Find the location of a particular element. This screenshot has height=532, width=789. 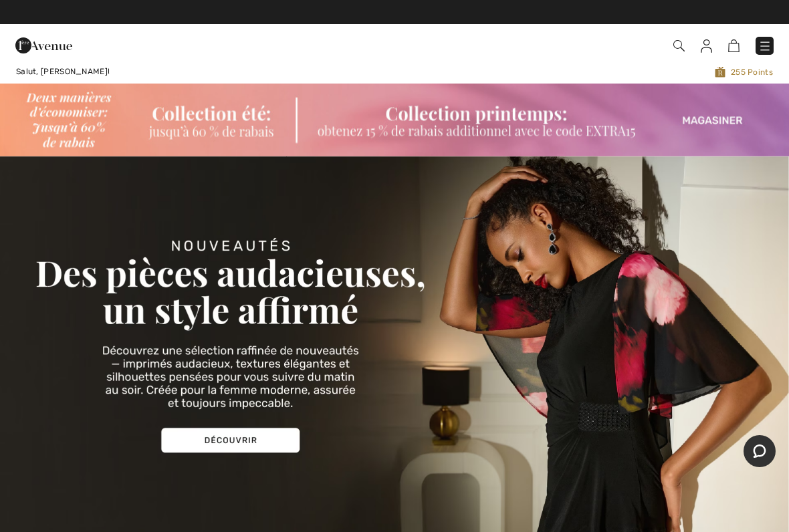

img: Menu is located at coordinates (765, 46).